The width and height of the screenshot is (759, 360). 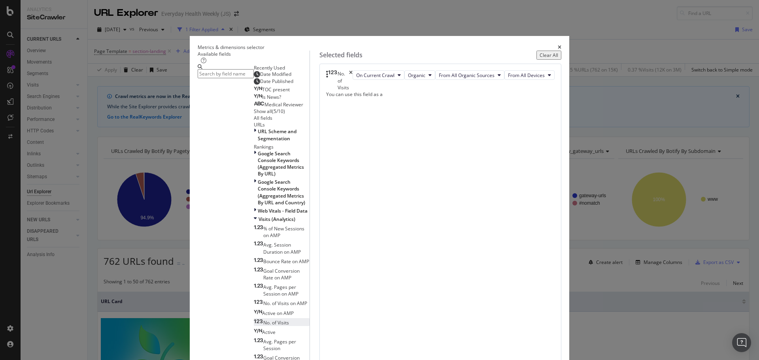 What do you see at coordinates (548, 55) in the screenshot?
I see `button: Clear All` at bounding box center [548, 55].